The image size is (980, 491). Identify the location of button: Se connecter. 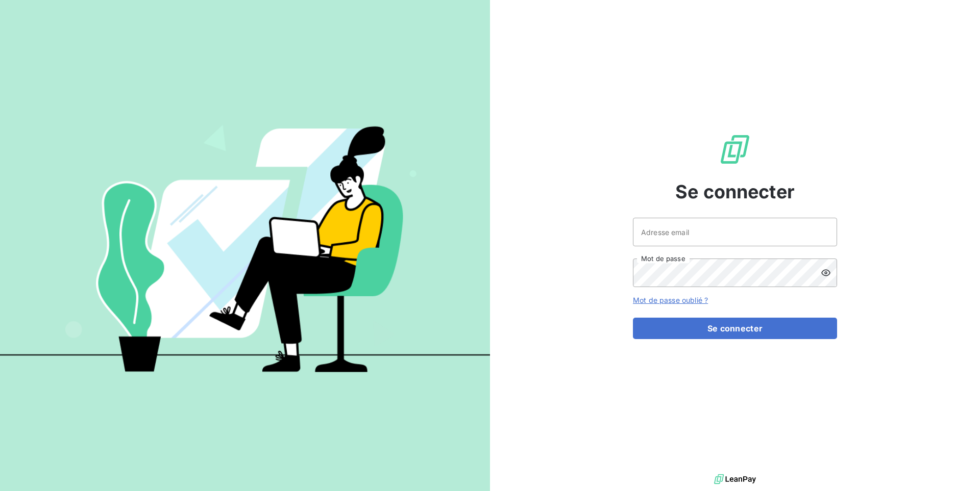
(736, 329).